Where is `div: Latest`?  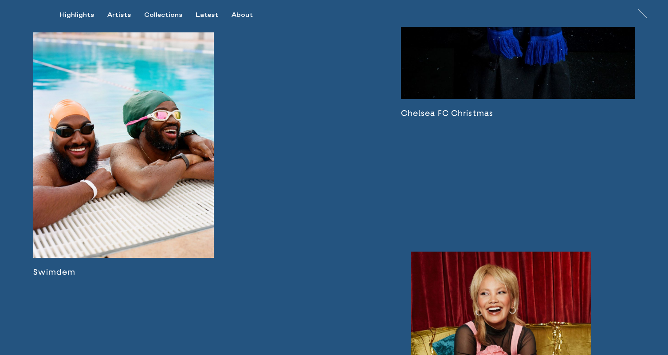
div: Latest is located at coordinates (207, 15).